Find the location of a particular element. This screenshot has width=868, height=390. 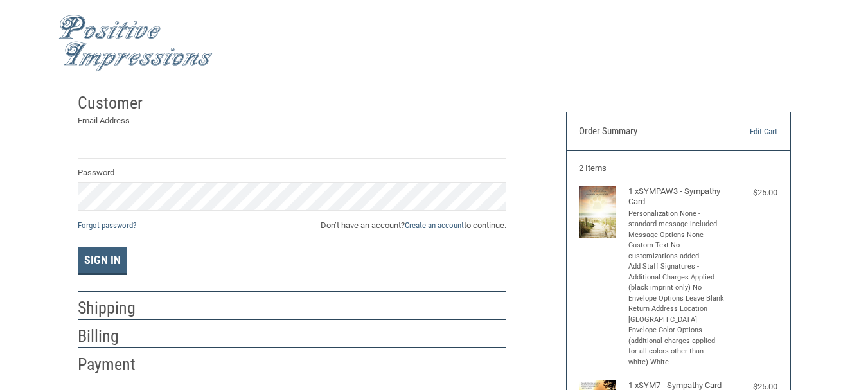

li: Add Staff Signatures - Additional Charges Applied (black imprint only) No is located at coordinates (677, 278).